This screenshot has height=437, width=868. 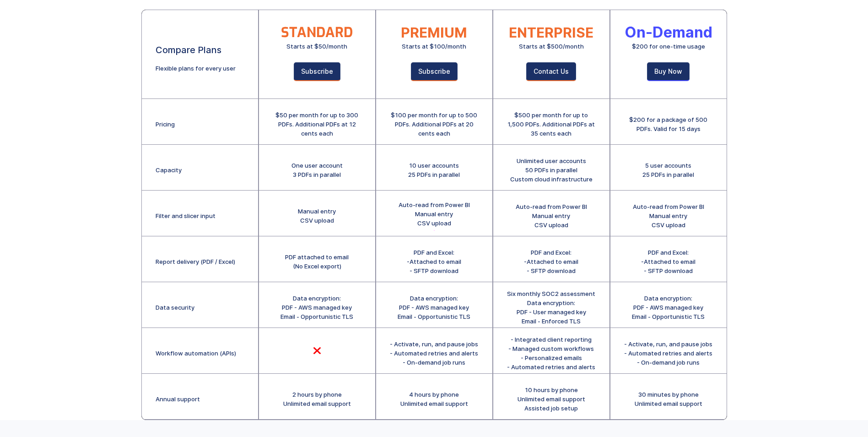 I want to click on div: 5 user accounts 25 PDFs in parallel, so click(x=668, y=170).